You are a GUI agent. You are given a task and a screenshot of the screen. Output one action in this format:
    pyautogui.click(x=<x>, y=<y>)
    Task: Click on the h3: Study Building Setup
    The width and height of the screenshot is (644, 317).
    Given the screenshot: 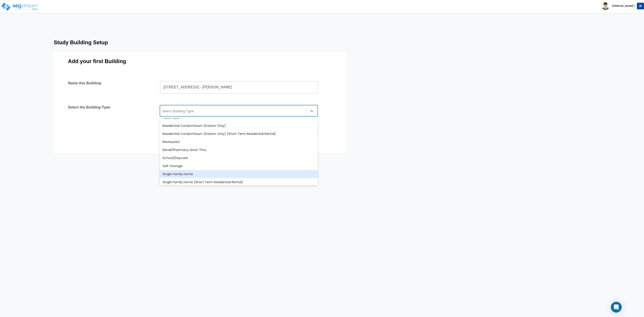 What is the action you would take?
    pyautogui.click(x=216, y=42)
    